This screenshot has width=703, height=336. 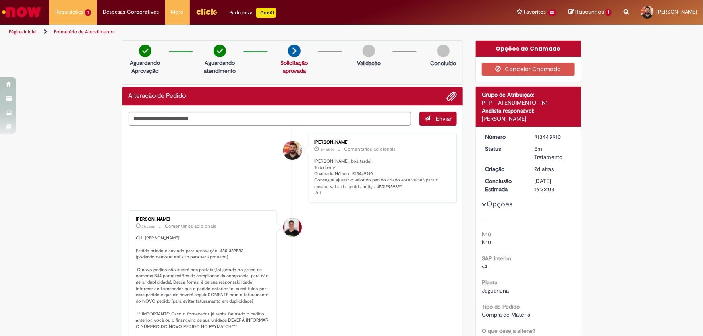 I want to click on p: Validação, so click(x=368, y=63).